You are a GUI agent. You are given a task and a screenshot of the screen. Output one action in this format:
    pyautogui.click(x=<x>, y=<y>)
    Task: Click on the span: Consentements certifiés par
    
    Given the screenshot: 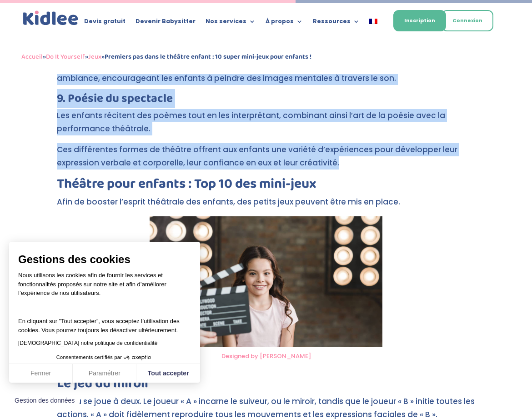 What is the action you would take?
    pyautogui.click(x=89, y=357)
    